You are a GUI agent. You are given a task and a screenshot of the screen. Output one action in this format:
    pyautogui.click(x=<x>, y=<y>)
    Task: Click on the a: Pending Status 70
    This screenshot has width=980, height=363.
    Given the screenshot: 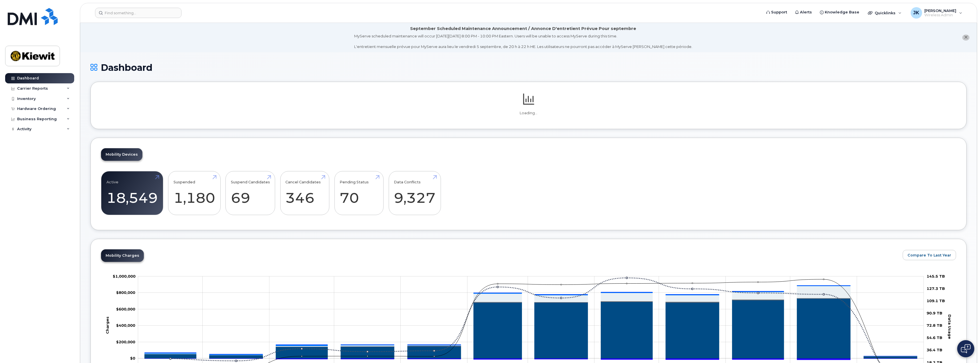 What is the action you would take?
    pyautogui.click(x=359, y=193)
    